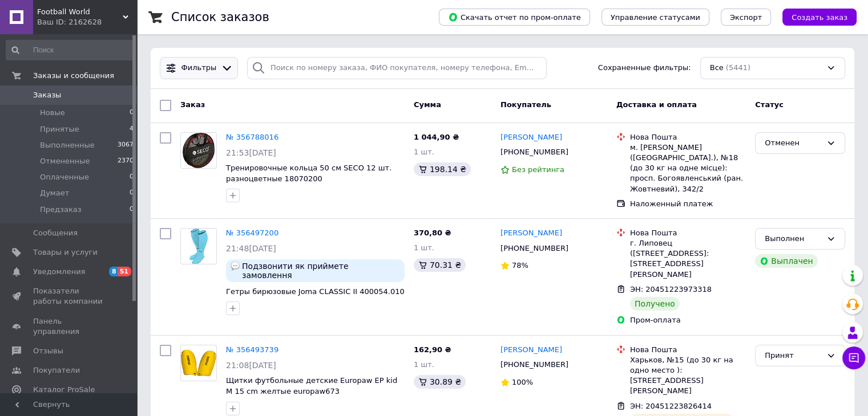 Image resolution: width=868 pixels, height=416 pixels. Describe the element at coordinates (644, 68) in the screenshot. I see `span: Сохраненные фильтры:` at that location.